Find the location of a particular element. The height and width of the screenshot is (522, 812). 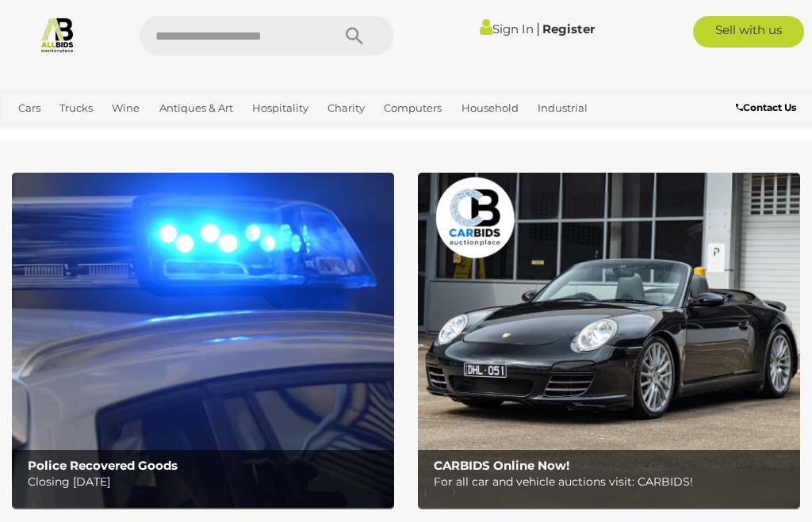

img: Police Recovered Goods is located at coordinates (203, 340).